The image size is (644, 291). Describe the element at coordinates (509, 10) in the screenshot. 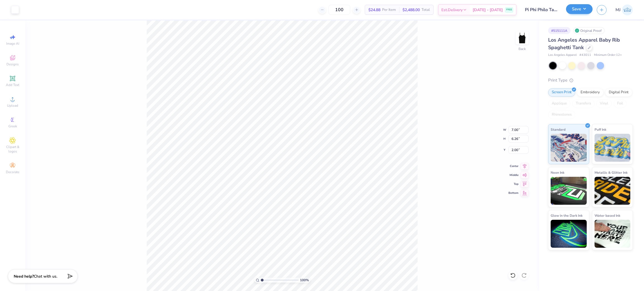

I see `span: FREE` at that location.